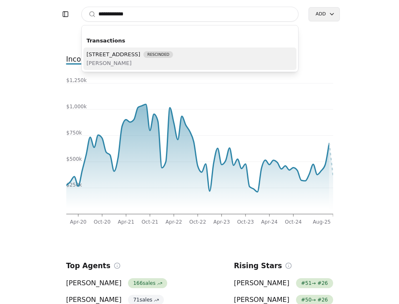  I want to click on span: 166 sales, so click(147, 283).